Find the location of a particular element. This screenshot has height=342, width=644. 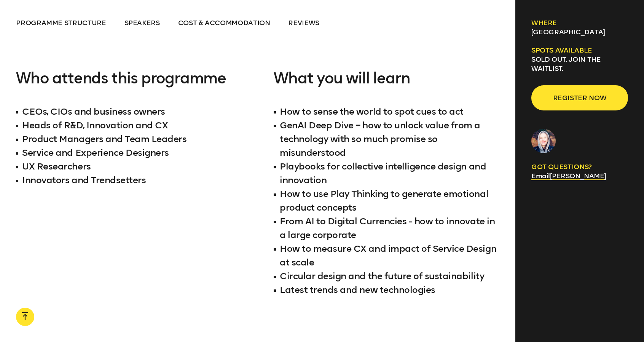

li: Service and Experience Designers is located at coordinates (129, 153).